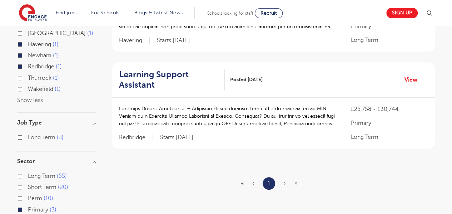 This screenshot has width=452, height=214. Describe the element at coordinates (159, 13) in the screenshot. I see `a: Blogs & Latest News` at that location.